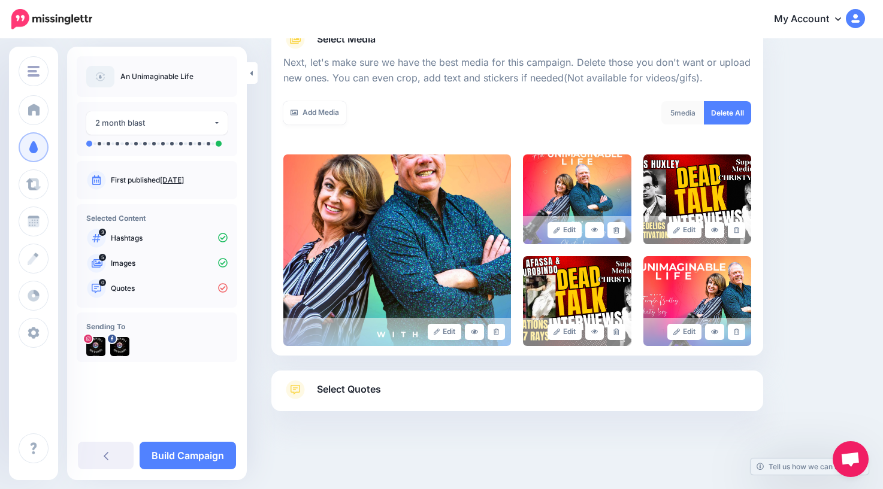 The height and width of the screenshot is (489, 883). I want to click on p: Hashtags, so click(169, 238).